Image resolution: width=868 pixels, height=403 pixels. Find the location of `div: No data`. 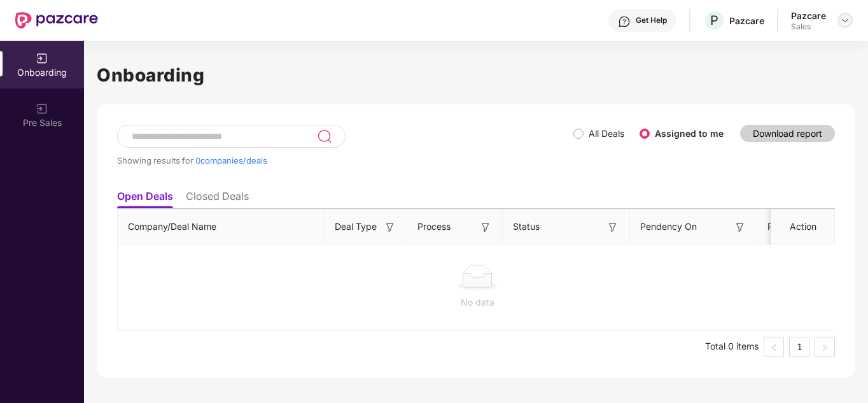

div: No data is located at coordinates (477, 302).